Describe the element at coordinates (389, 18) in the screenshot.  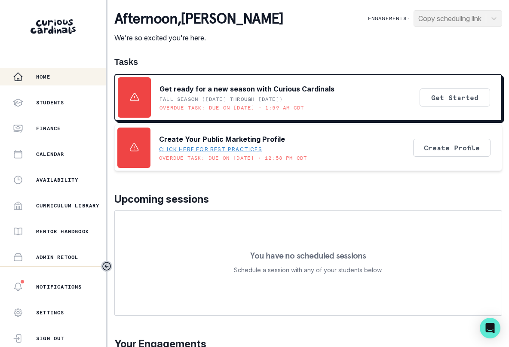
I see `p: Engagements:` at that location.